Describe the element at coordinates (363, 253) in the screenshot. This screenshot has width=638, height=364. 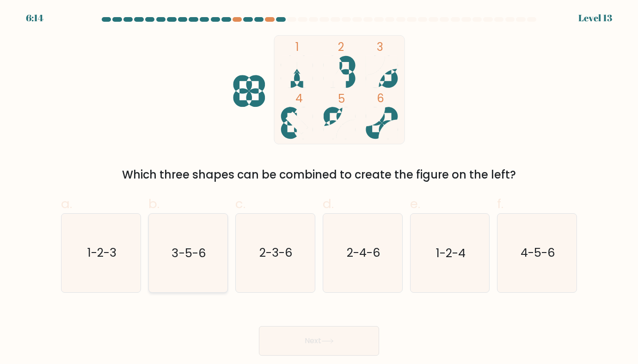
I see `text: 2-4-6` at that location.